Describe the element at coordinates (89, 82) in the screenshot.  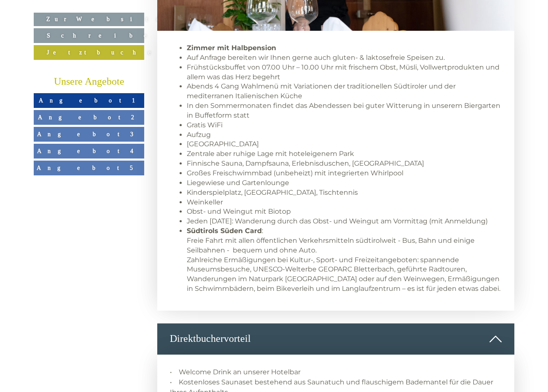
I see `div: Unsere Angebote` at that location.